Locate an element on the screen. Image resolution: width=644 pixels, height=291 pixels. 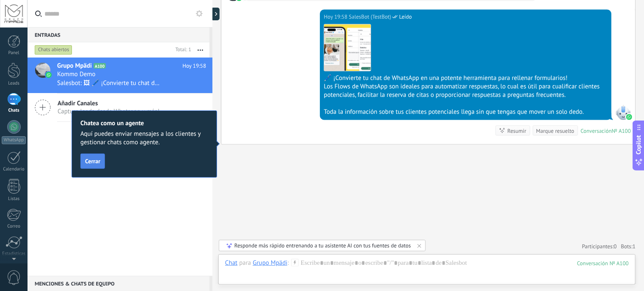
span: 1 is located at coordinates (634, 247).